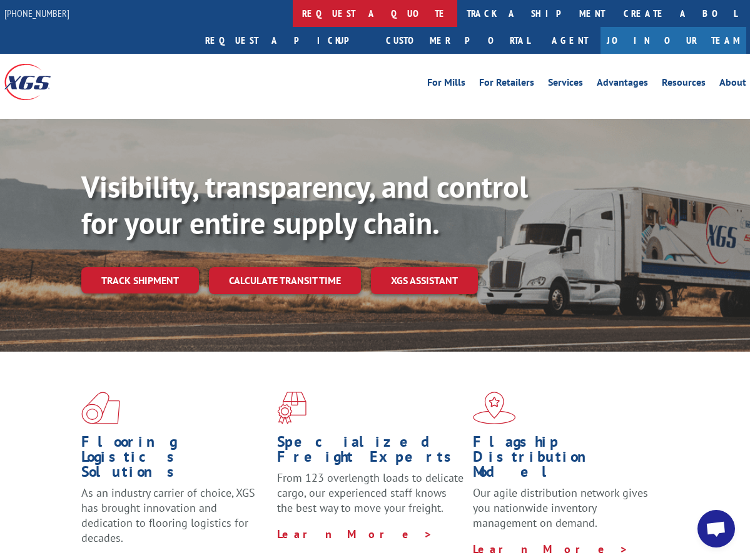 The width and height of the screenshot is (750, 560). I want to click on span: Our agile distribution network gives you nationwide inventory management on demand., so click(561, 507).